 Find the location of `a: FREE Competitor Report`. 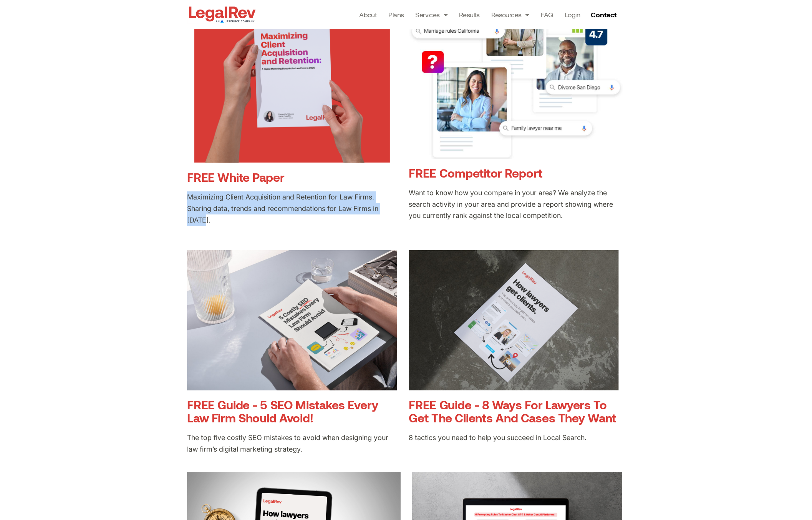

a: FREE Competitor Report is located at coordinates (475, 172).